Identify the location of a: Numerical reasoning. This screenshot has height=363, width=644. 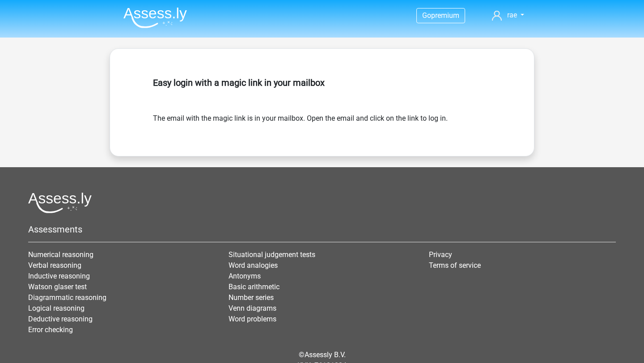
(61, 255).